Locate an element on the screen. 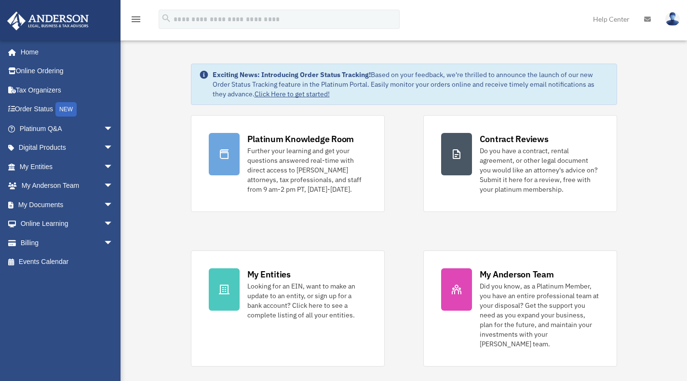 The image size is (687, 381). a: Home is located at coordinates (65, 52).